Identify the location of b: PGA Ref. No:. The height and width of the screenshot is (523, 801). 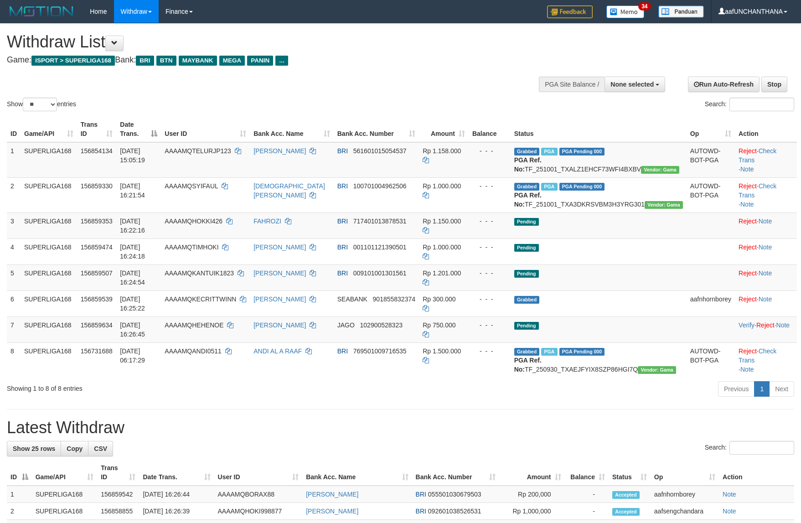
(528, 365).